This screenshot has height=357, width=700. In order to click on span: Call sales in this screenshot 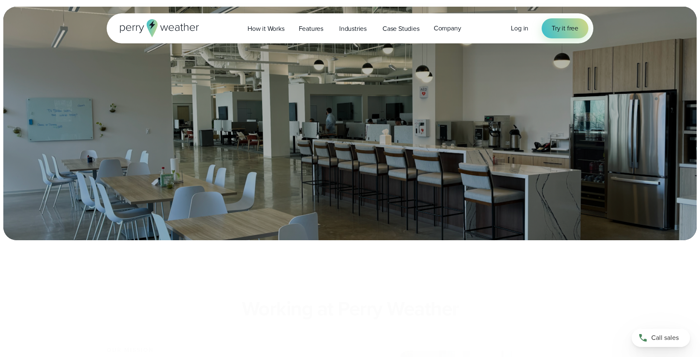, I will do `click(665, 338)`.